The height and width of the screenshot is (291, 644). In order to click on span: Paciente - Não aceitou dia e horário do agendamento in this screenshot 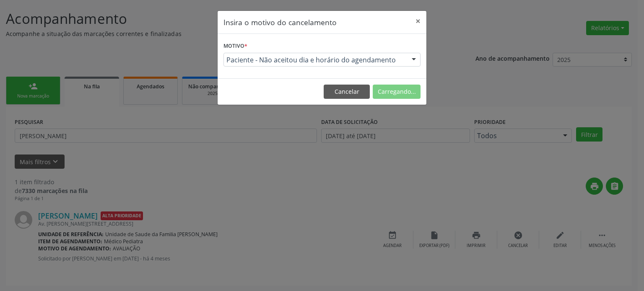, I will do `click(315, 60)`.